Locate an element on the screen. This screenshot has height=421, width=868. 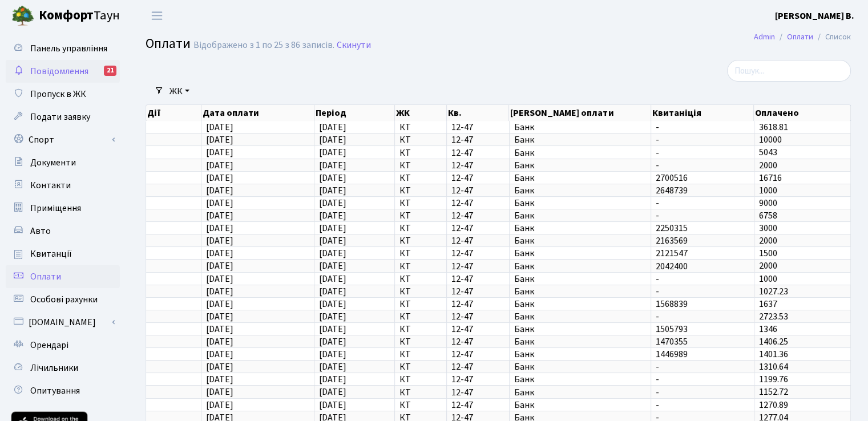
span: 5043 is located at coordinates (768, 153).